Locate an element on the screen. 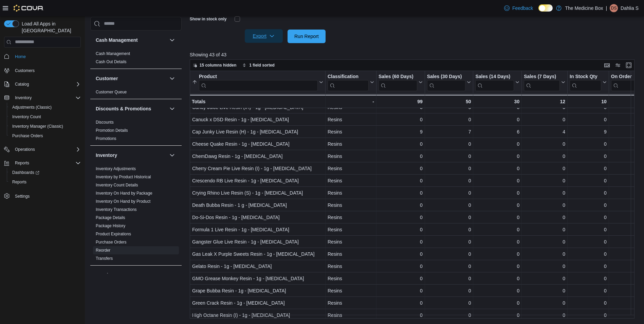 Image resolution: width=644 pixels, height=324 pixels. div: Inventory is located at coordinates (136, 215).